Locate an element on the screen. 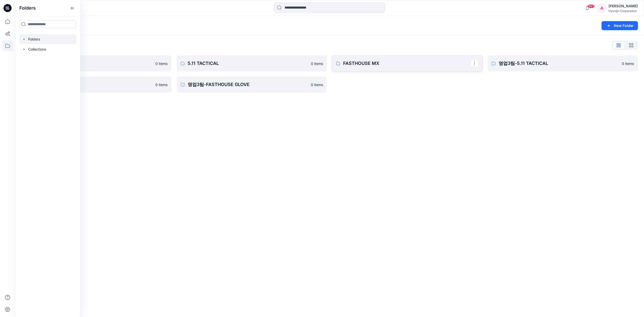  a: 영업3팀-5.11 TACTICAL0 items is located at coordinates (563, 64).